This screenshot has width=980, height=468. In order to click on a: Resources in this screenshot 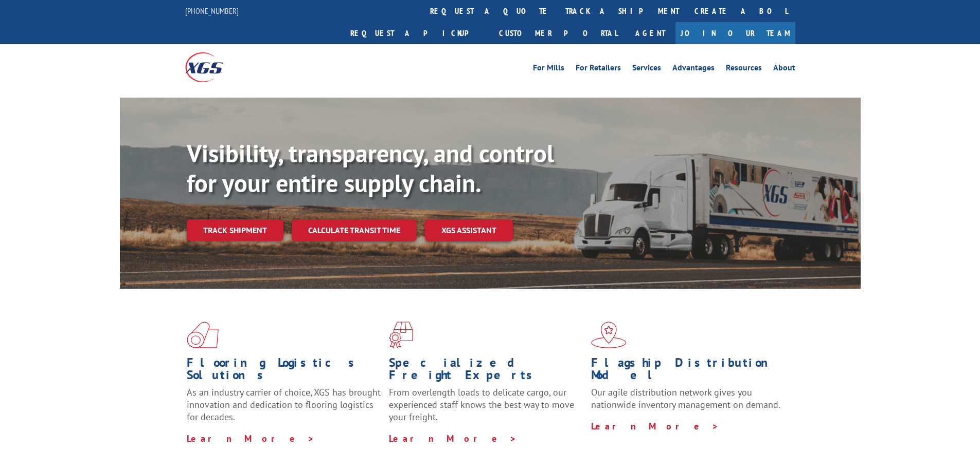, I will do `click(744, 70)`.